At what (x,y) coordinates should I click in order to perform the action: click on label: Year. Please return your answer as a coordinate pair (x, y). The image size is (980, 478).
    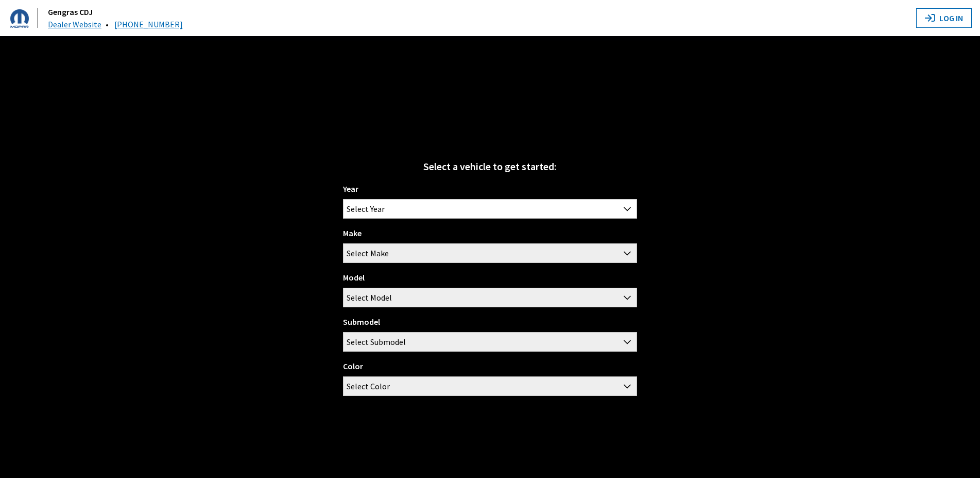
    Looking at the image, I should click on (351, 188).